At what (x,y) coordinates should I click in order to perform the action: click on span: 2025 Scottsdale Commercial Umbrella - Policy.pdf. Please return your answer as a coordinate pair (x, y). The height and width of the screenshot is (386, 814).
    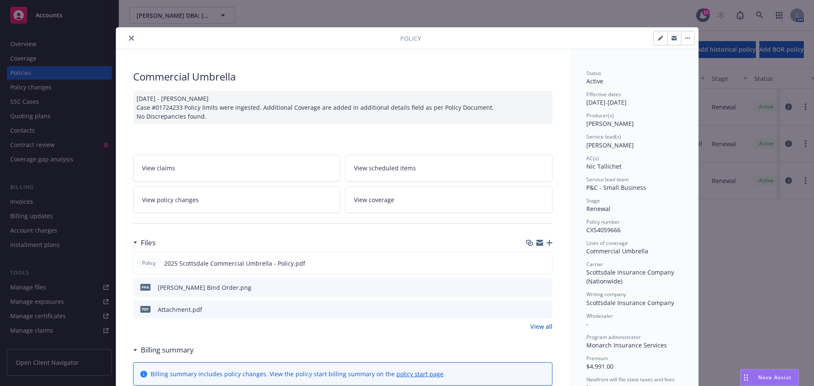
    Looking at the image, I should click on (235, 263).